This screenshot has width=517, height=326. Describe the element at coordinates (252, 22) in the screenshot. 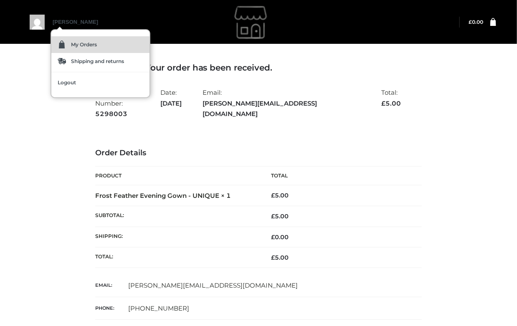

I see `a: gemmachan` at that location.